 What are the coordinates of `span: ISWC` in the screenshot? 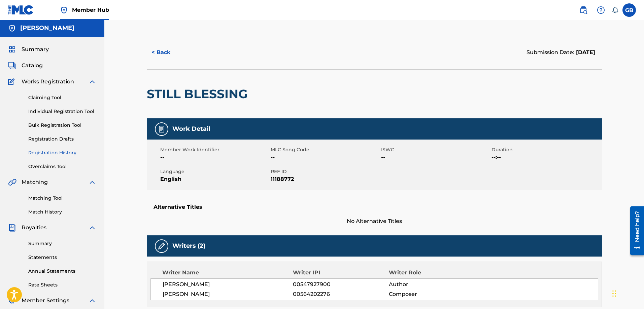 It's located at (435, 150).